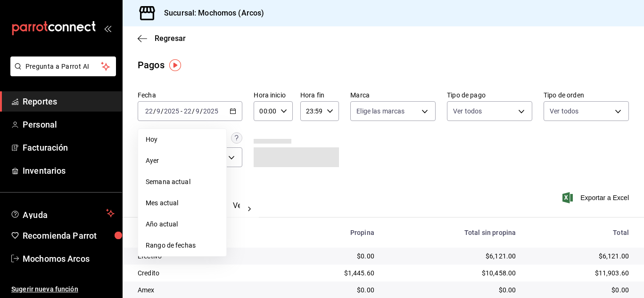  Describe the element at coordinates (597, 198) in the screenshot. I see `span: Exportar a Excel` at that location.